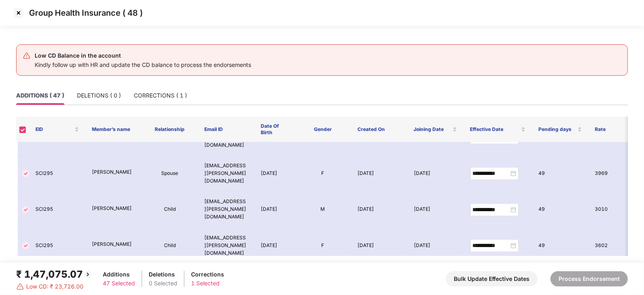 This screenshot has width=644, height=295. What do you see at coordinates (54, 129) in the screenshot?
I see `span: EID` at bounding box center [54, 129].